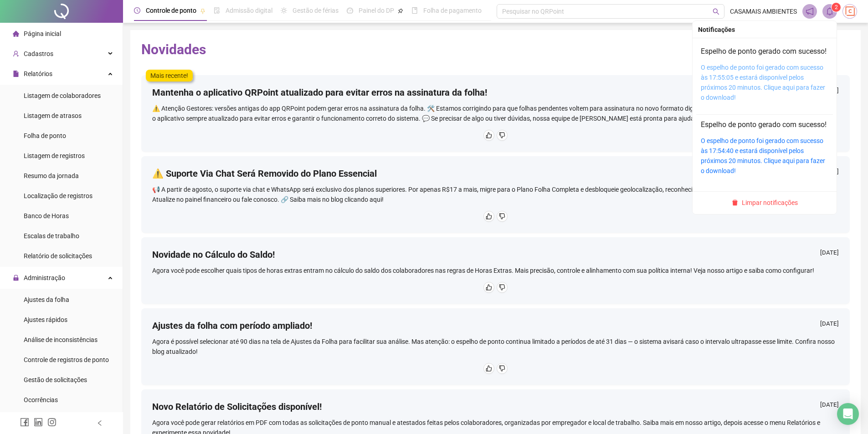 This screenshot has height=434, width=868. I want to click on span: home, so click(16, 34).